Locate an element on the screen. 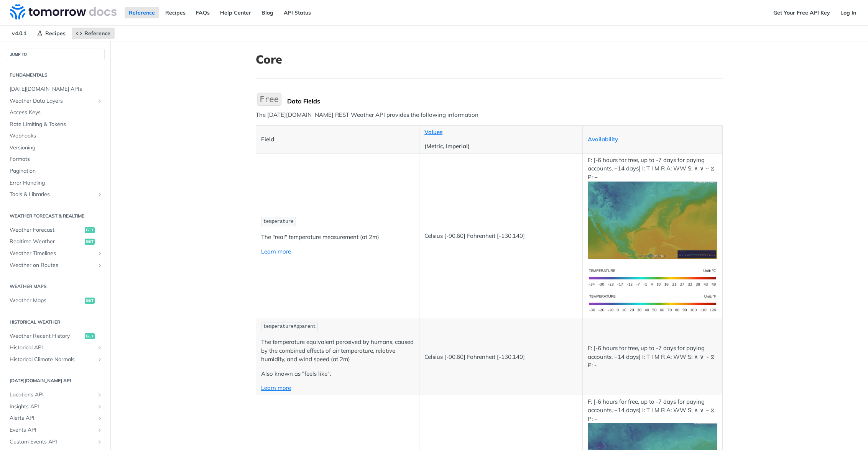 The image size is (868, 450). span: Pagination is located at coordinates (56, 171).